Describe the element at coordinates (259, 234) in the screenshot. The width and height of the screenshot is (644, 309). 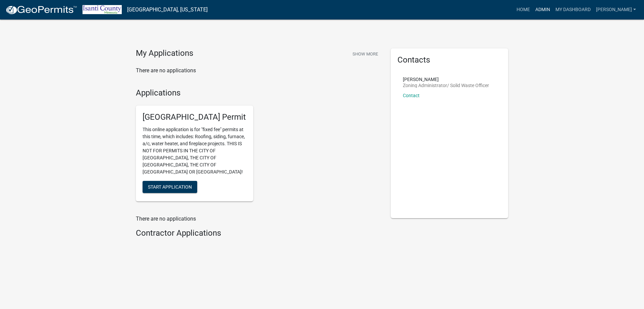
I see `wm-workflow-list-section: Contractor Applications` at that location.